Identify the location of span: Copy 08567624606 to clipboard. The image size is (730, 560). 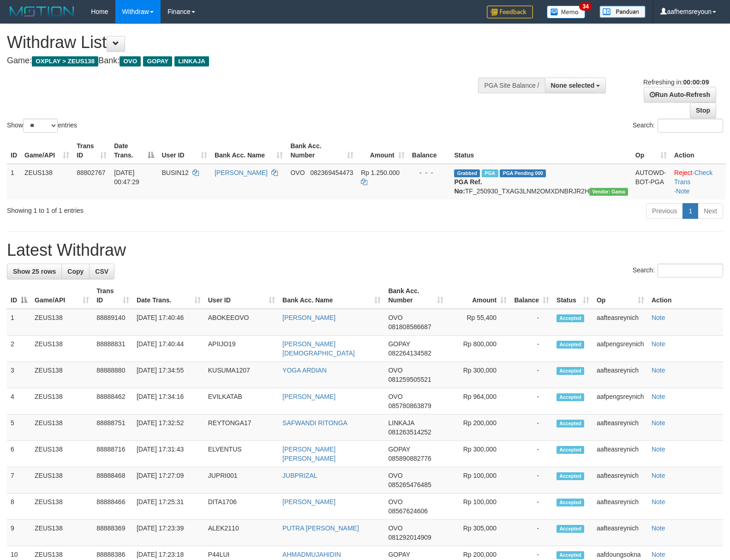
(408, 511).